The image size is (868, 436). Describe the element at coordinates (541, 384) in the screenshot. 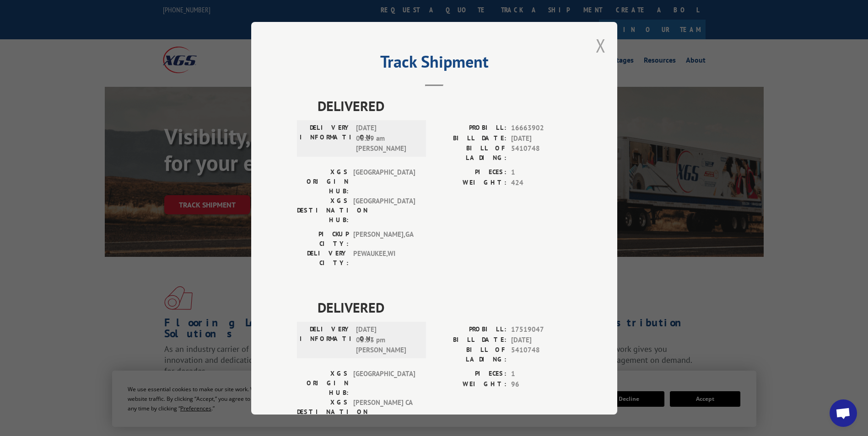

I see `span: 96` at that location.